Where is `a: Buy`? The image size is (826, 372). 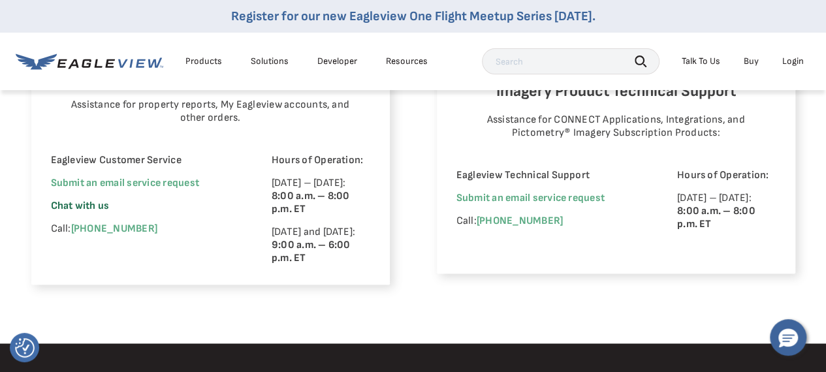
a: Buy is located at coordinates (751, 61).